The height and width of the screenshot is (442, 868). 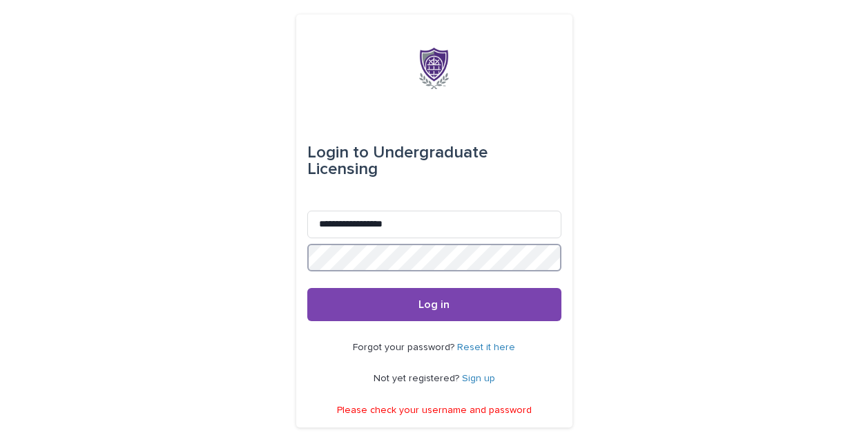 I want to click on span: Not yet registered?, so click(x=418, y=378).